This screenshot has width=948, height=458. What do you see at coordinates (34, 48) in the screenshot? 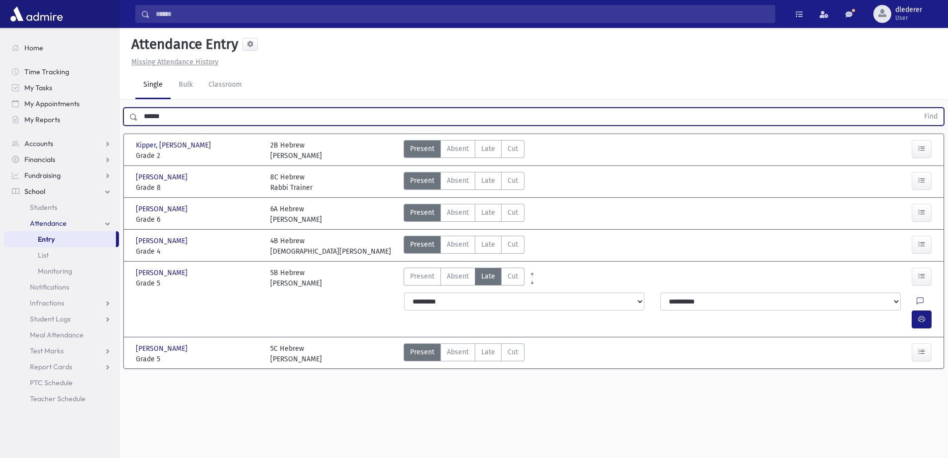
I see `span: Home` at bounding box center [34, 48].